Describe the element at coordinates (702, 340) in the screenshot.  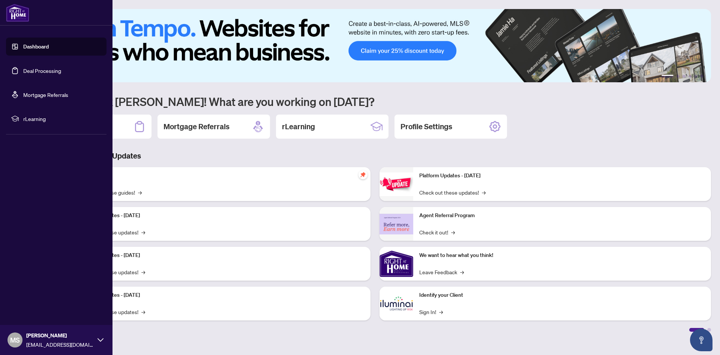
I see `button: Open asap` at that location.